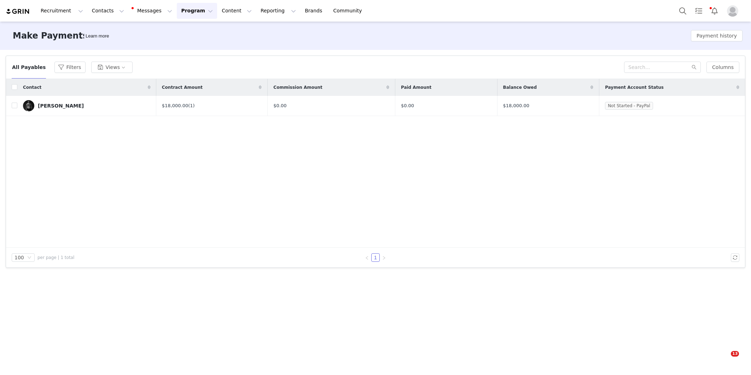 The height and width of the screenshot is (375, 751). I want to click on li: Previous Page, so click(367, 257).